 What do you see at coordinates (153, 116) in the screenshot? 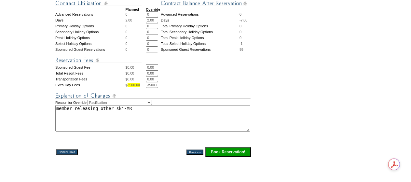
I see `td: Reason for Override:` at bounding box center [153, 116].